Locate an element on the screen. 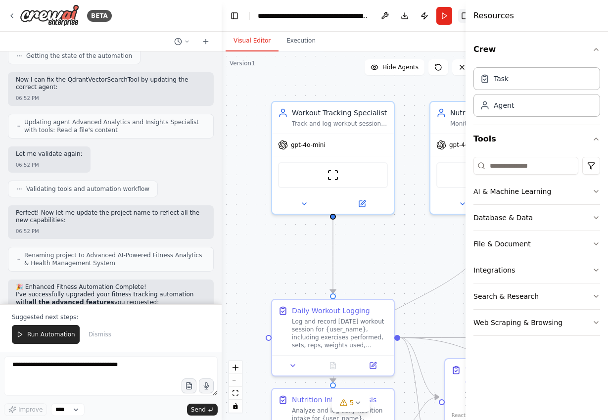  div: Web Scraping & Browsing is located at coordinates (518, 323).